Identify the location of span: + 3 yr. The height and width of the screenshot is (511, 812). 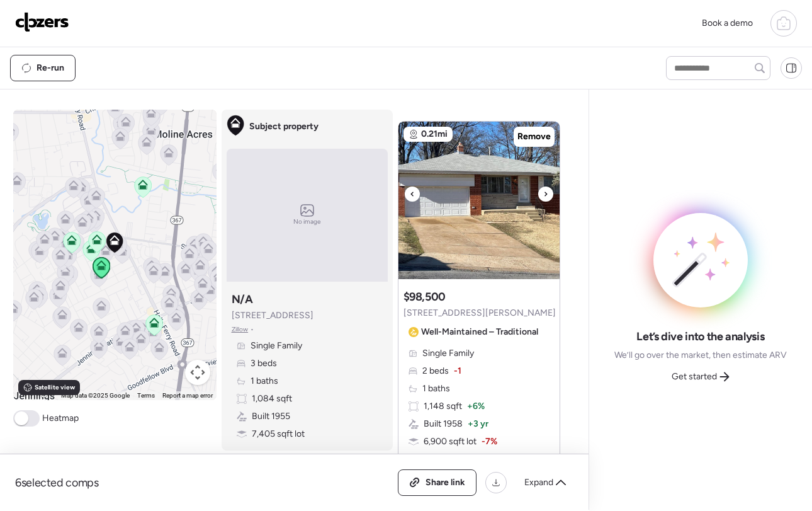
(478, 424).